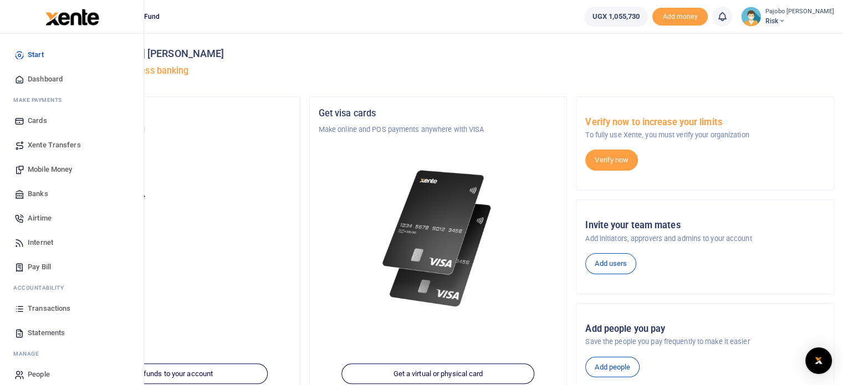 The height and width of the screenshot is (385, 843). What do you see at coordinates (705, 342) in the screenshot?
I see `p: Save the people you pay frequently to make it easier` at bounding box center [705, 342].